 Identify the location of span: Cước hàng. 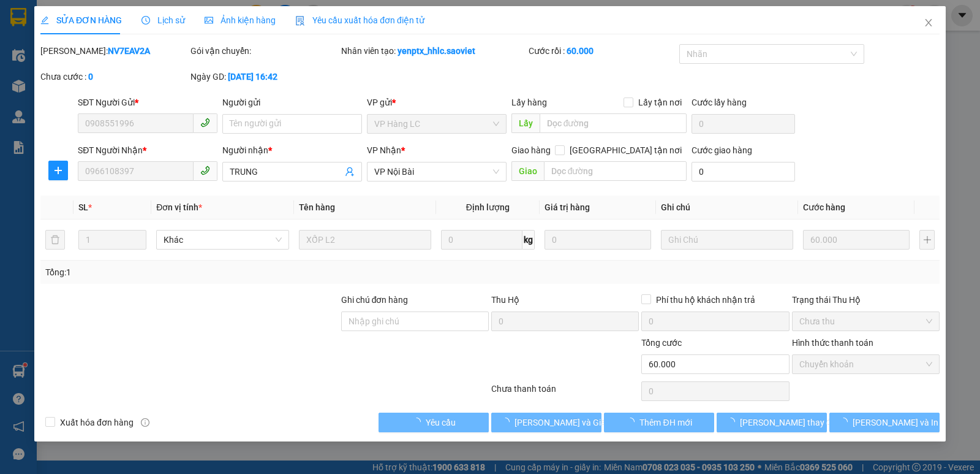
(824, 207).